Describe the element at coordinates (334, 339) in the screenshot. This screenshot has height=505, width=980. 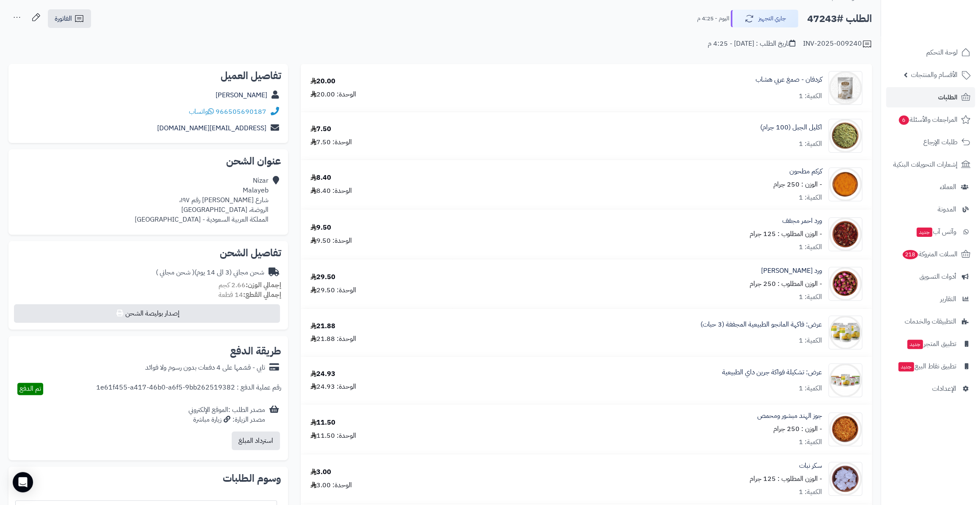
I see `div: الوحدة: 21.88` at that location.